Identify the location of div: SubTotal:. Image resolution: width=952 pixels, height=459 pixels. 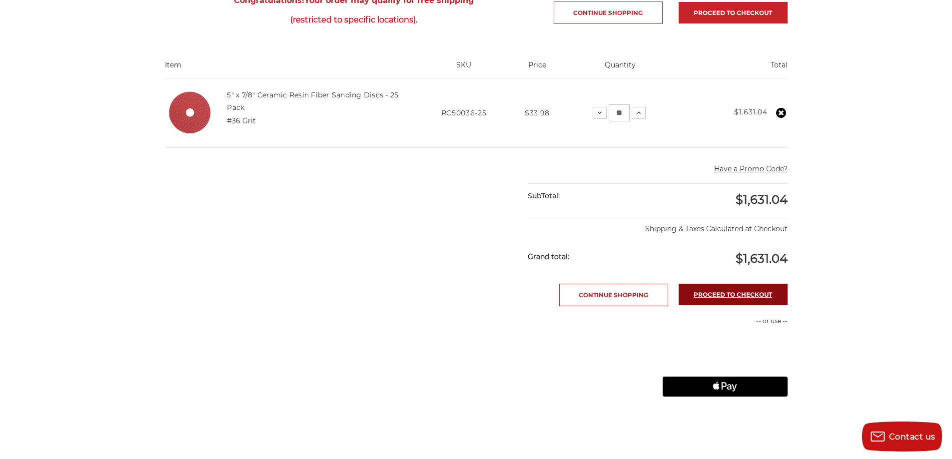
(593, 196).